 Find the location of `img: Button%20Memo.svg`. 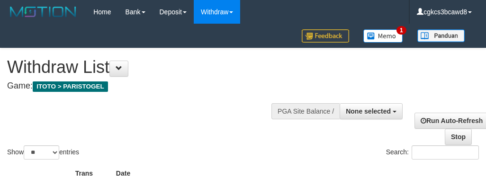

img: Button%20Memo.svg is located at coordinates (383, 36).